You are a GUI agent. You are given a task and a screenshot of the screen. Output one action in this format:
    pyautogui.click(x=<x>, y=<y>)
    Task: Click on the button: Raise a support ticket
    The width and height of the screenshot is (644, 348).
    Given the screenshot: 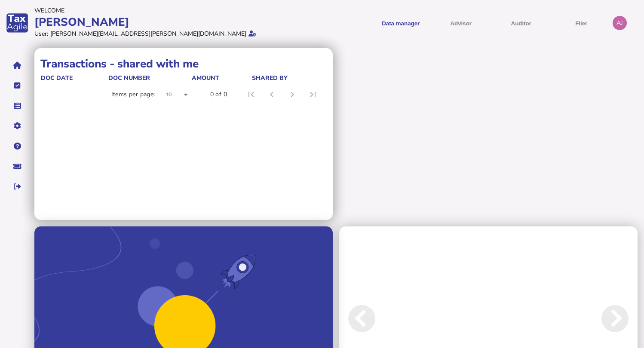 What is the action you would take?
    pyautogui.click(x=17, y=166)
    